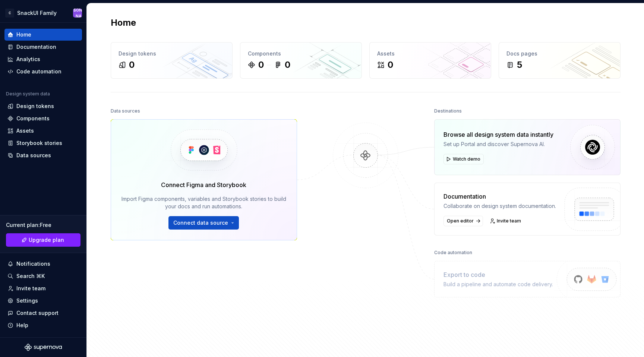  Describe the element at coordinates (43, 240) in the screenshot. I see `button: Upgrade plan` at that location.